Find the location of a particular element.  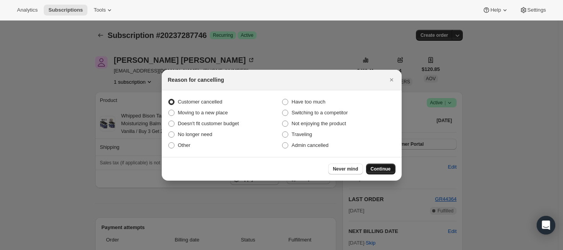

span: Admin cancelled is located at coordinates (310, 145).